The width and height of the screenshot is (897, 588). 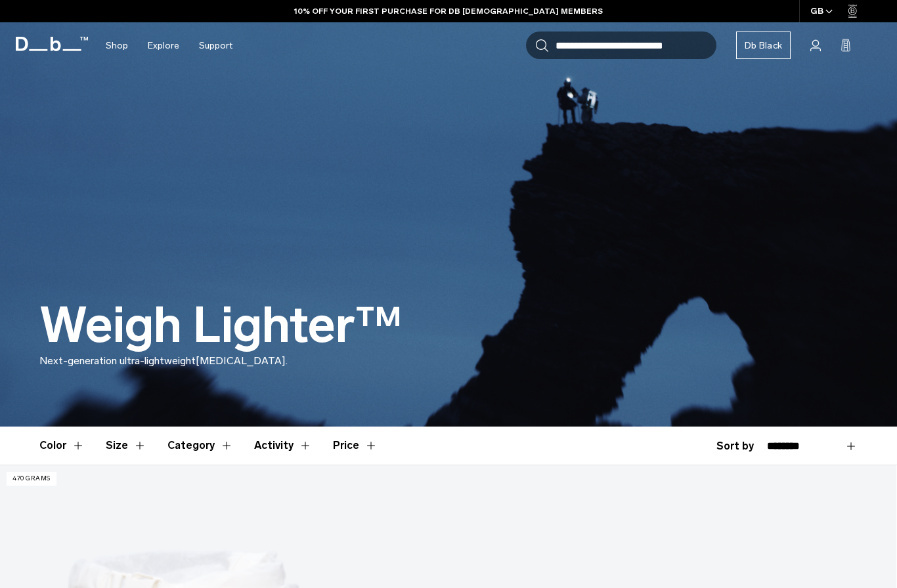 What do you see at coordinates (762, 46) in the screenshot?
I see `a: Db Black` at bounding box center [762, 46].